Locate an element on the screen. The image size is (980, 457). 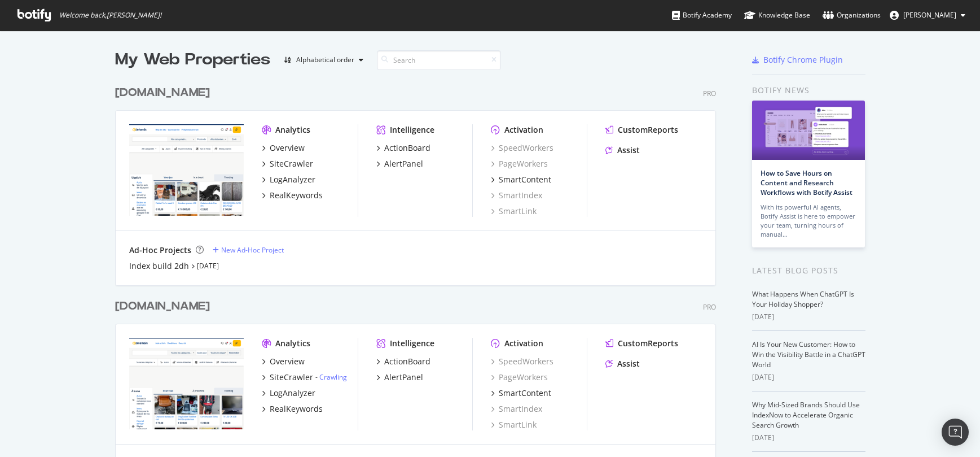
a: Index build 2dh is located at coordinates (159, 266).